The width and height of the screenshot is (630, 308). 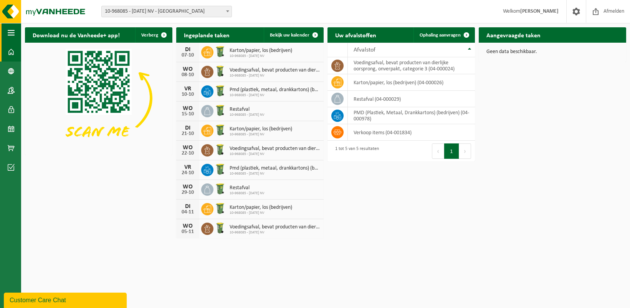 What do you see at coordinates (188, 114) in the screenshot?
I see `div: 15-10` at bounding box center [188, 114].